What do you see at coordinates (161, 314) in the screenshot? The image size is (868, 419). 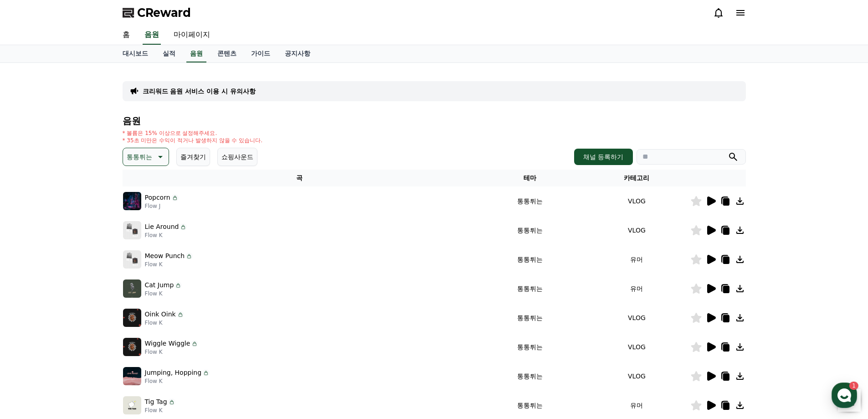 I see `p: Oink Oink` at bounding box center [161, 314].